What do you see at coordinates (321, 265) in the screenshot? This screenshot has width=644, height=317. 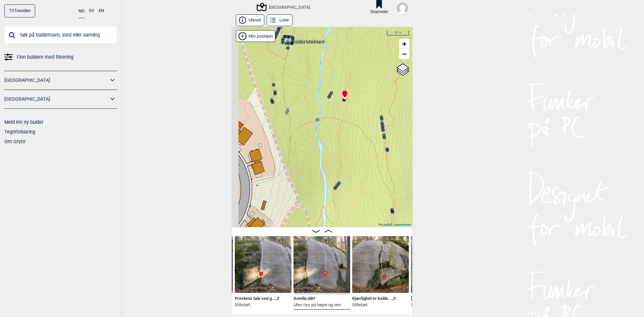 I see `img: Amelie 201017` at bounding box center [321, 265].